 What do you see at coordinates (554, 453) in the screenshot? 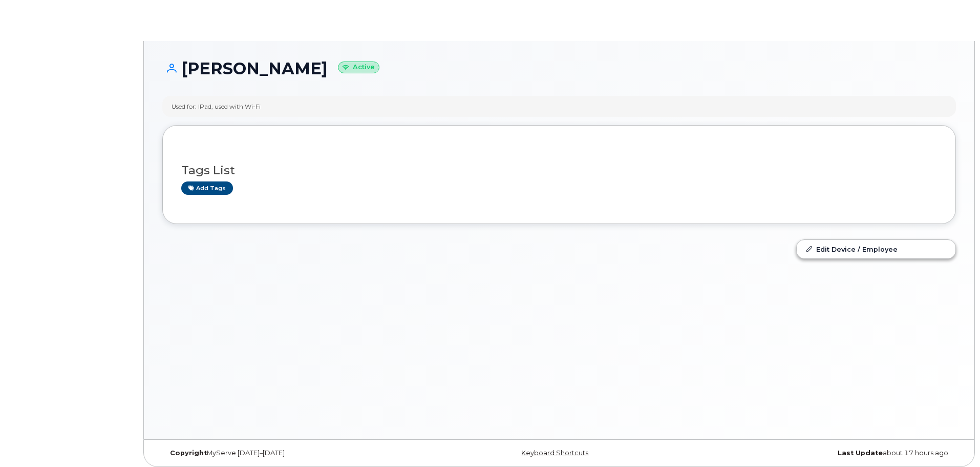
I see `a: Keyboard Shortcuts` at bounding box center [554, 453].